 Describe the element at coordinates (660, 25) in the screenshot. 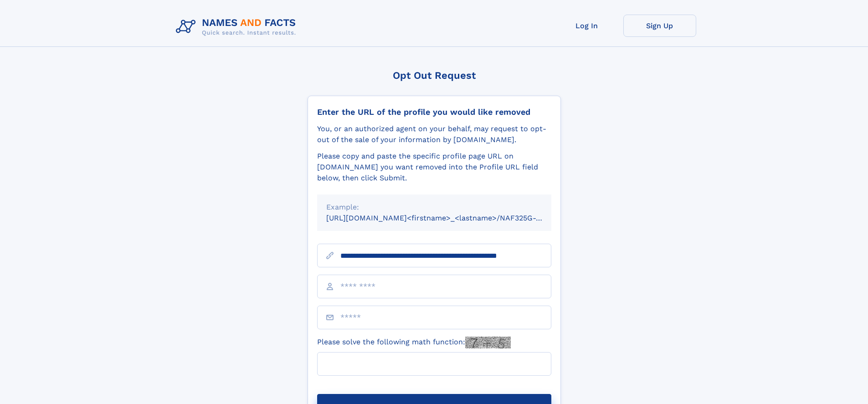

I see `a: Sign Up` at that location.